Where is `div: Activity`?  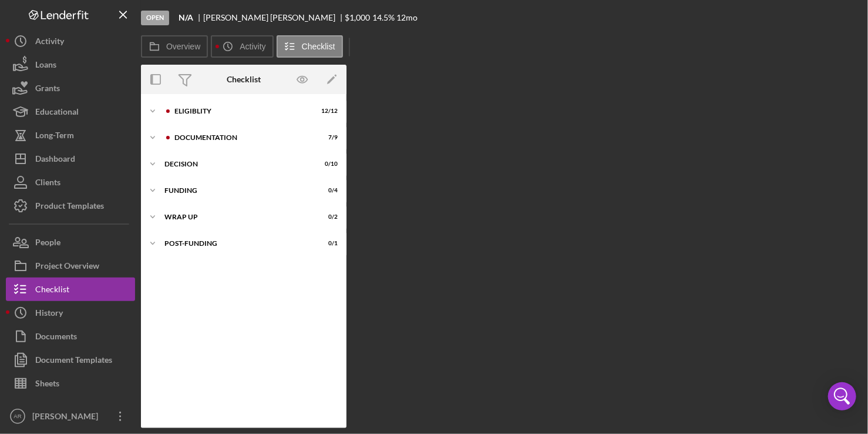 div: Activity is located at coordinates (49, 42).